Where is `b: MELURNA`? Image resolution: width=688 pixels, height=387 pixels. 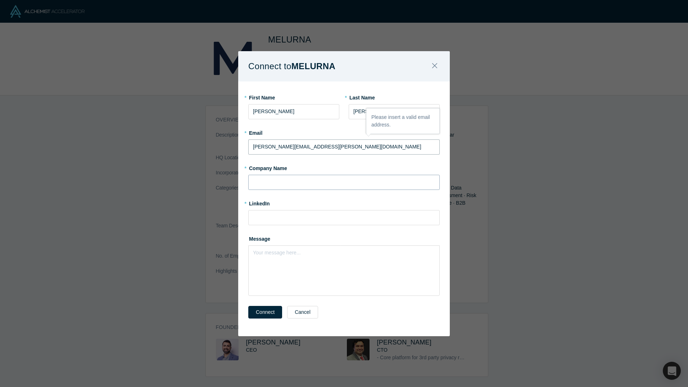 b: MELURNA is located at coordinates (313, 66).